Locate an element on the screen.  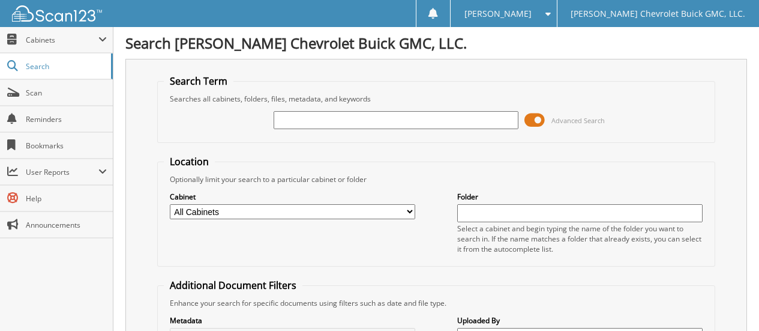
span: Cabinets is located at coordinates (62, 40).